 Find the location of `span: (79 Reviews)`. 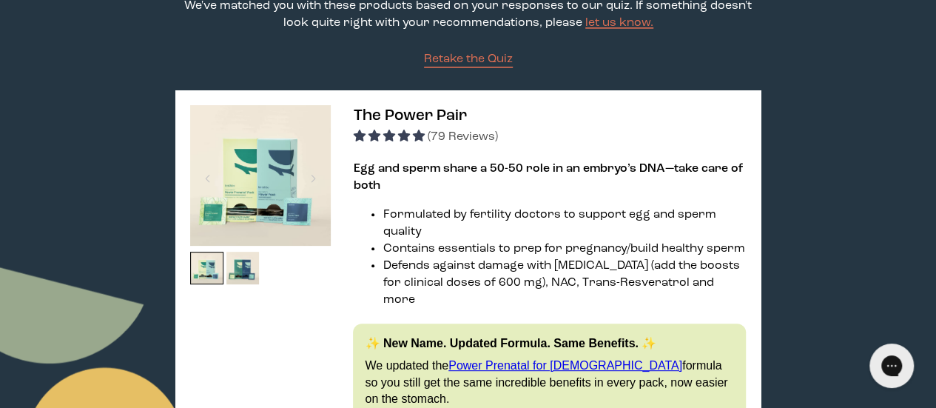

span: (79 Reviews) is located at coordinates (462, 137).